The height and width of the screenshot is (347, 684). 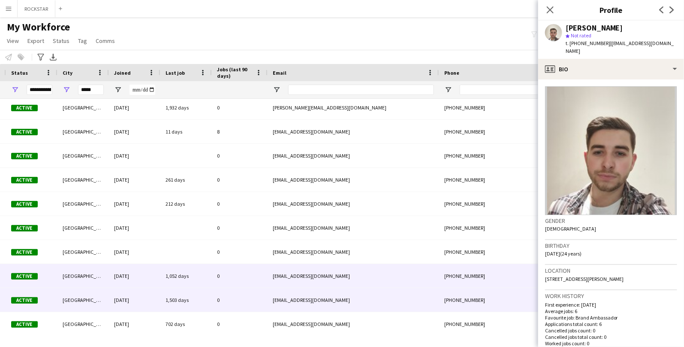 What do you see at coordinates (175, 73) in the screenshot?
I see `span: Last job` at bounding box center [175, 73].